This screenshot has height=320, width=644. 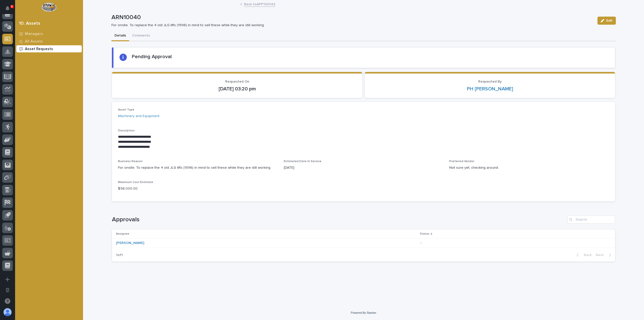 I want to click on span: Next, so click(x=601, y=255).